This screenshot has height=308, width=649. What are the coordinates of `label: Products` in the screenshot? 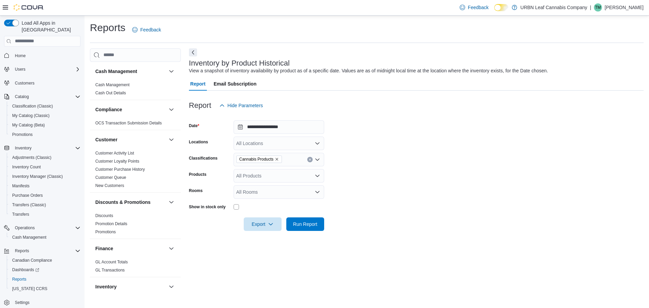 It's located at (198, 174).